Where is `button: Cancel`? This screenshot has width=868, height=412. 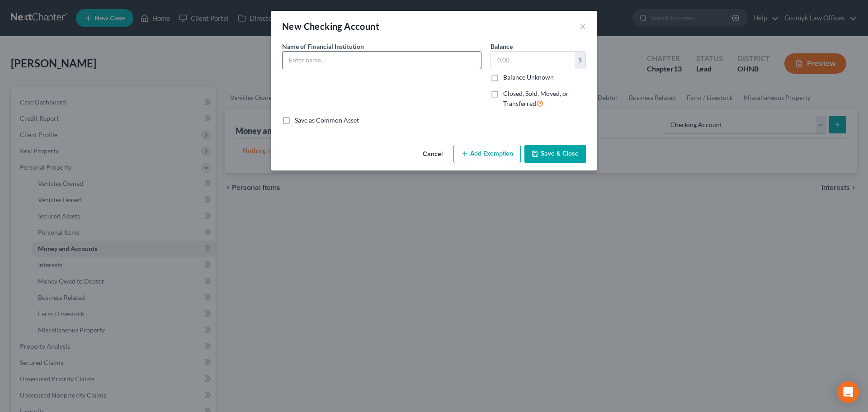 button: Cancel is located at coordinates (433, 154).